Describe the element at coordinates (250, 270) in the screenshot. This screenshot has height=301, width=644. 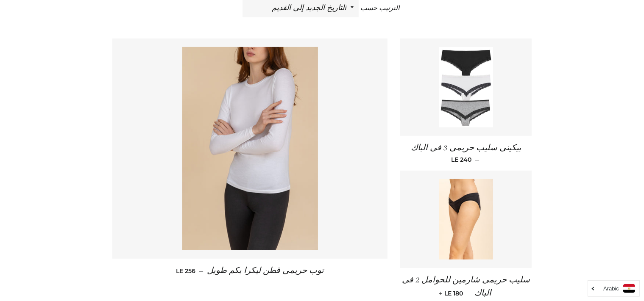
I see `a: توب حريمى قطن ليكرا بكم طويل — LE 256` at that location.